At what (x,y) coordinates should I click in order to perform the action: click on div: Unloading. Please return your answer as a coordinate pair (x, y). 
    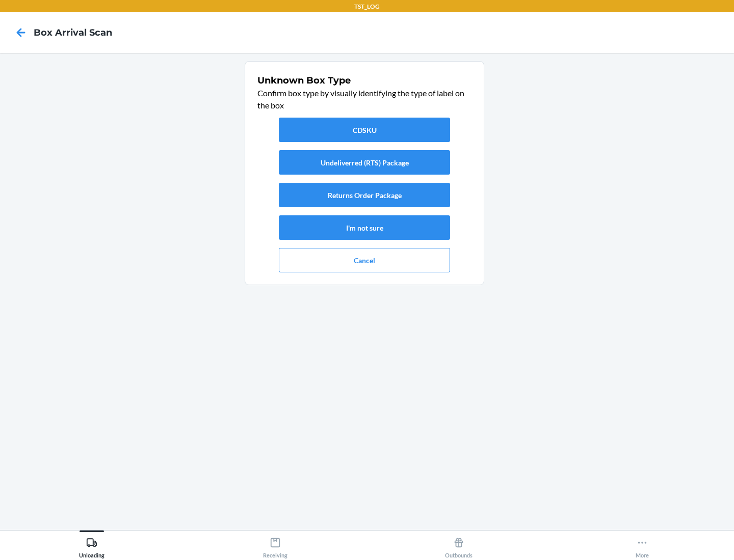
    Looking at the image, I should click on (91, 546).